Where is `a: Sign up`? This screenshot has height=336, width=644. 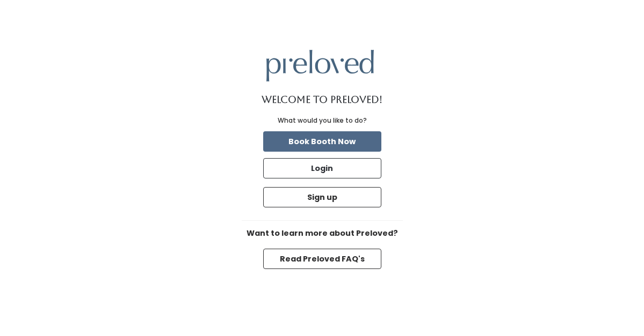
a: Sign up is located at coordinates (322, 197).